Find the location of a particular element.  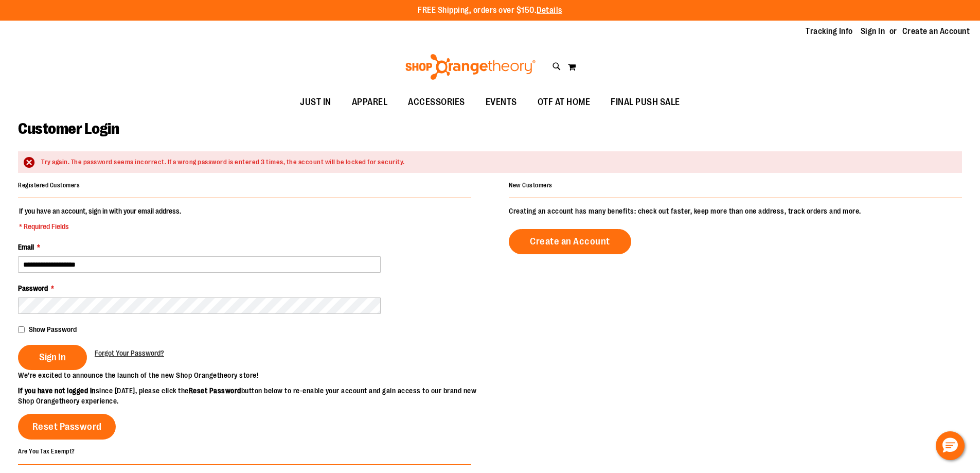

span: Email is located at coordinates (25, 247).